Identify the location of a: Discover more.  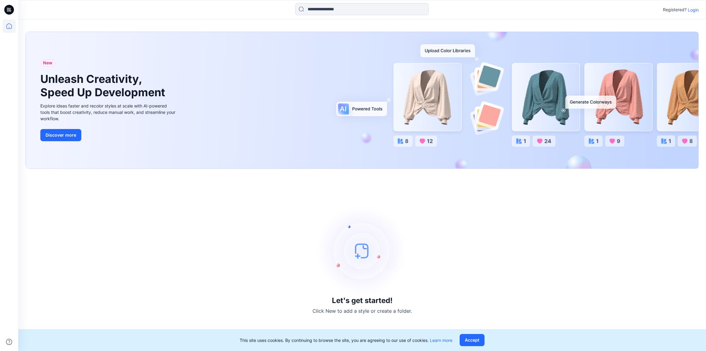
(109, 135).